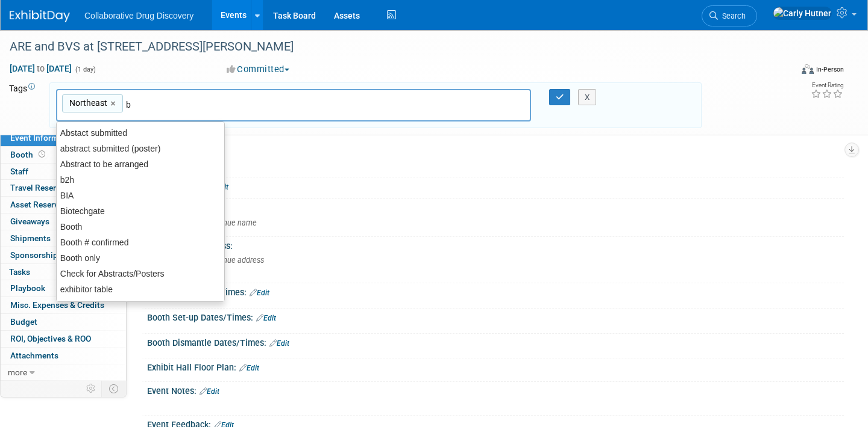  Describe the element at coordinates (211, 105) in the screenshot. I see `input: Type tag and hit enter` at that location.